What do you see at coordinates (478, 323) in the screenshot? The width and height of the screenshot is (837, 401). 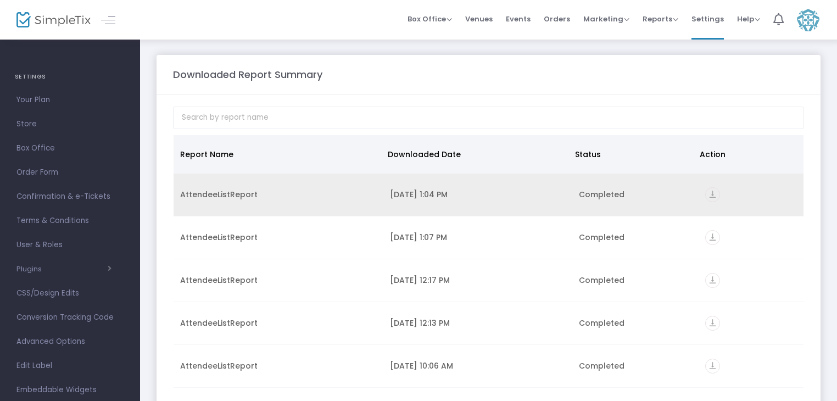 I see `div: 7/22/2025 12:13 PM` at bounding box center [478, 323].